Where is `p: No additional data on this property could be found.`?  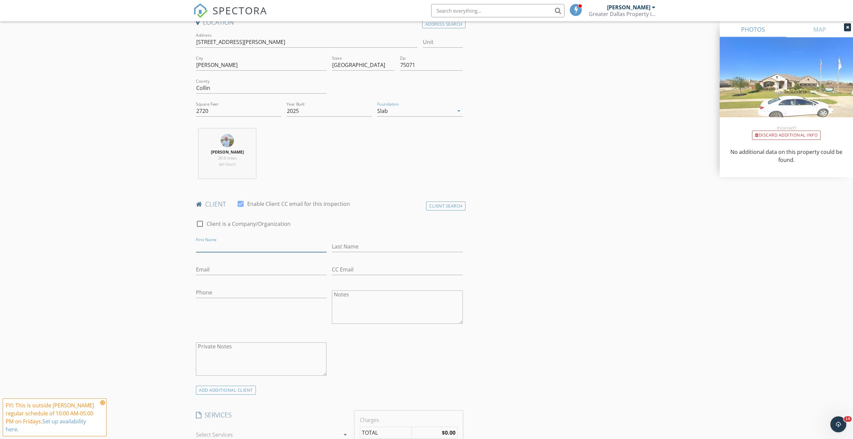
p: No additional data on this property could be found. is located at coordinates (786, 156).